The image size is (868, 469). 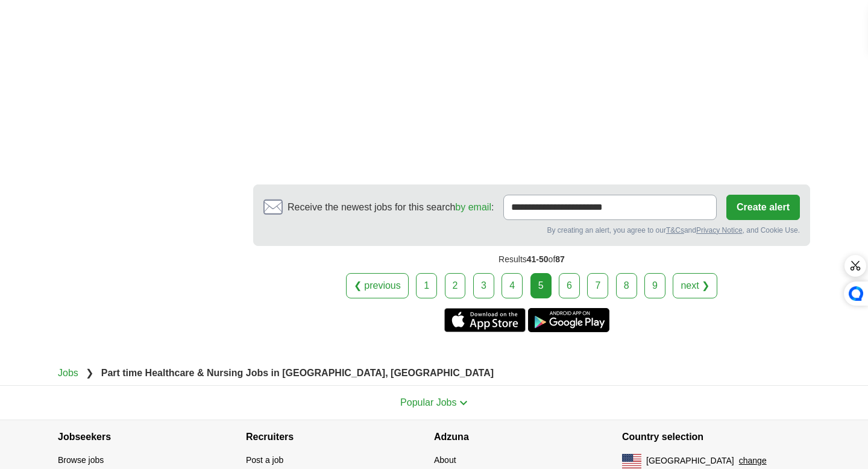 What do you see at coordinates (532, 259) in the screenshot?
I see `div: Results of` at bounding box center [532, 259].